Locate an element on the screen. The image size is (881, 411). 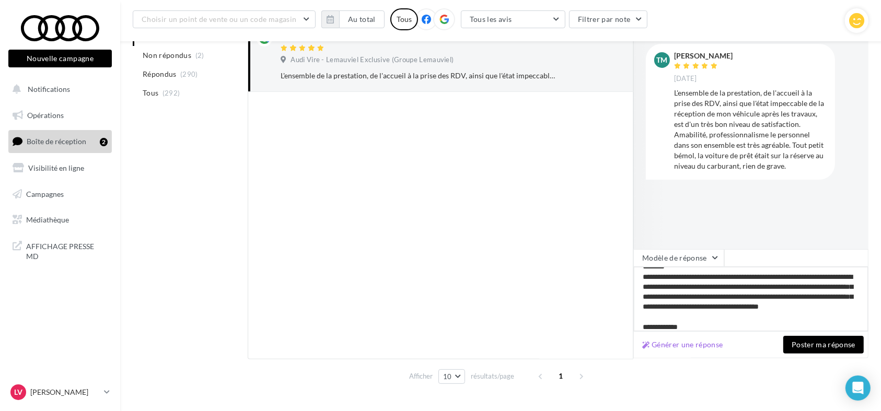
span: Visibilité en ligne is located at coordinates (56, 168).